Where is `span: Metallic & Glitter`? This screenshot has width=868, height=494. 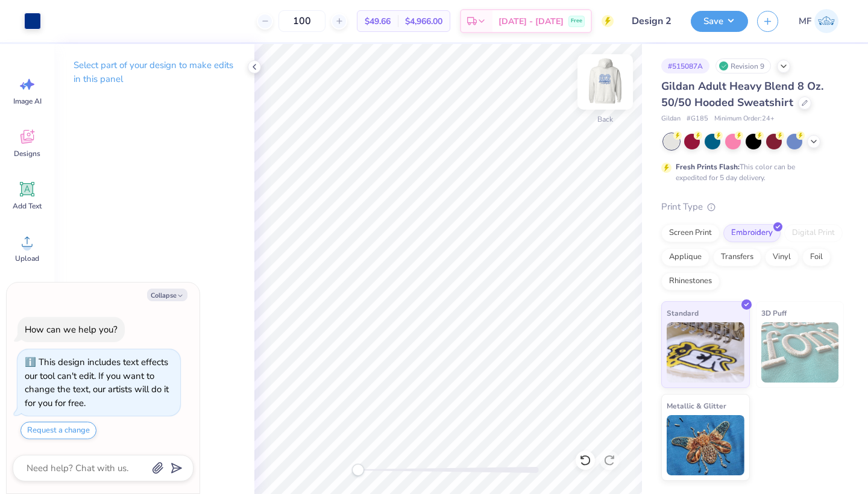
span: Metallic & Glitter is located at coordinates (696, 405).